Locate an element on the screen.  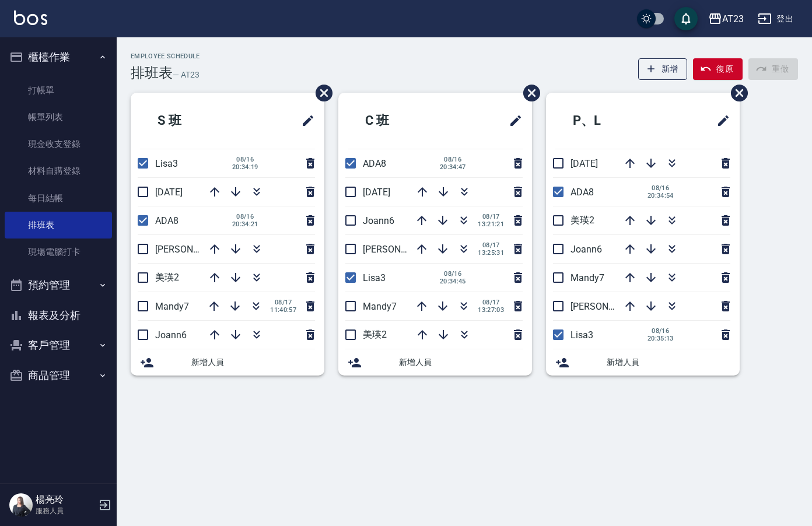
h5: 楊亮玲 is located at coordinates (66, 500).